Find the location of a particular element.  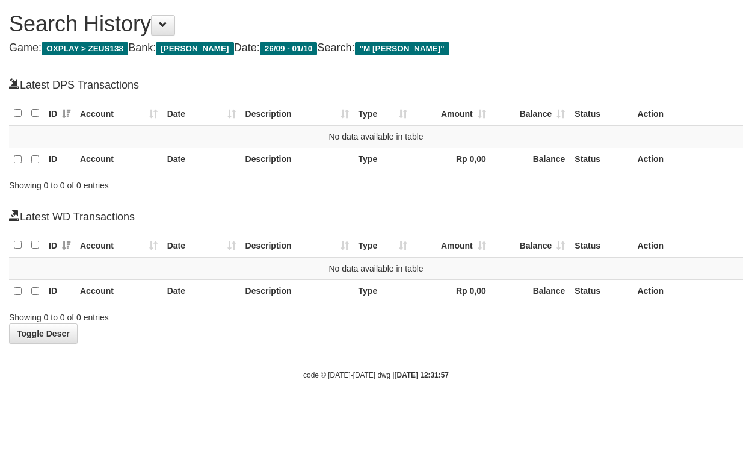

span: 26/09 - 01/10 is located at coordinates (289, 49).